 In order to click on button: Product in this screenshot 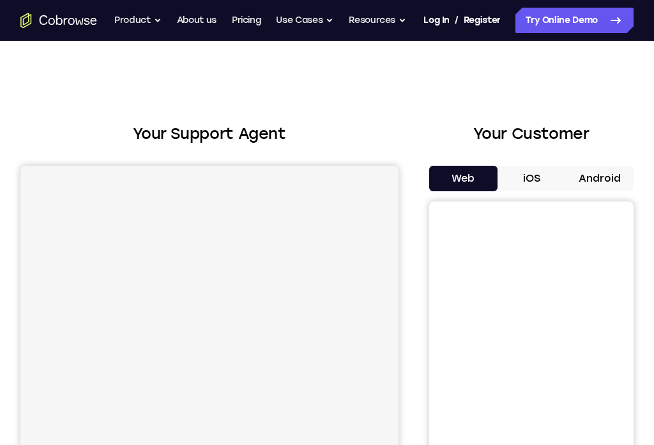, I will do `click(138, 20)`.